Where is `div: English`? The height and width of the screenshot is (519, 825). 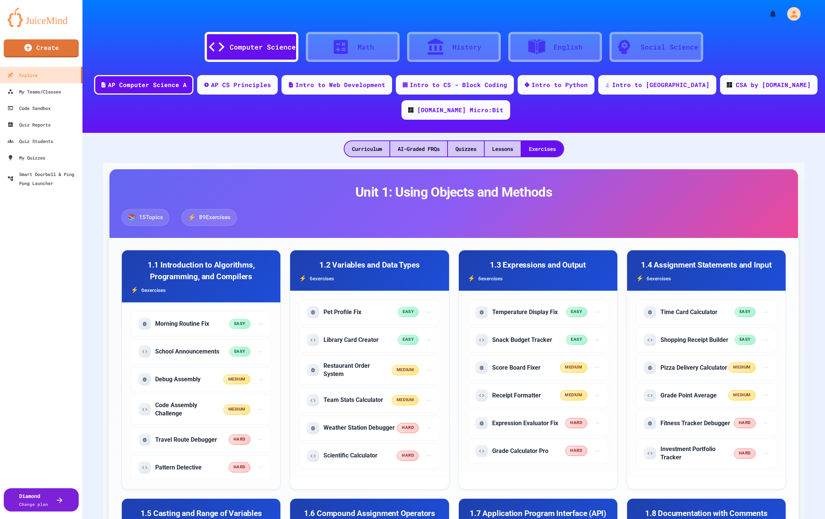
div: English is located at coordinates (568, 47).